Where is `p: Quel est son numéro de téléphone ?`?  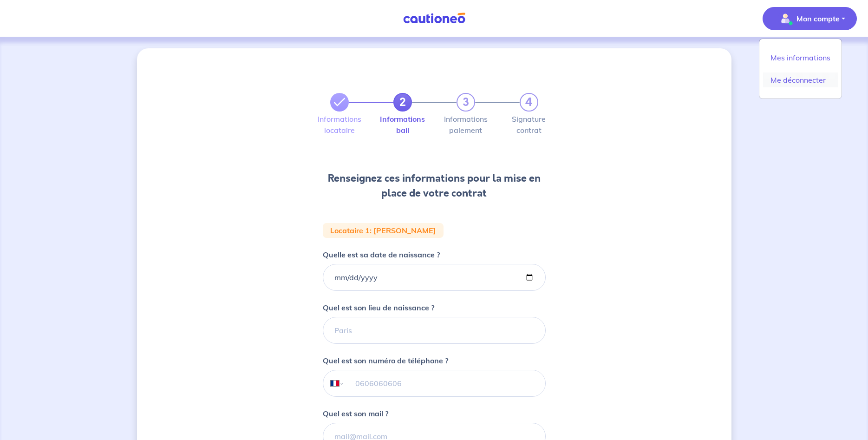 p: Quel est son numéro de téléphone ? is located at coordinates (386, 361).